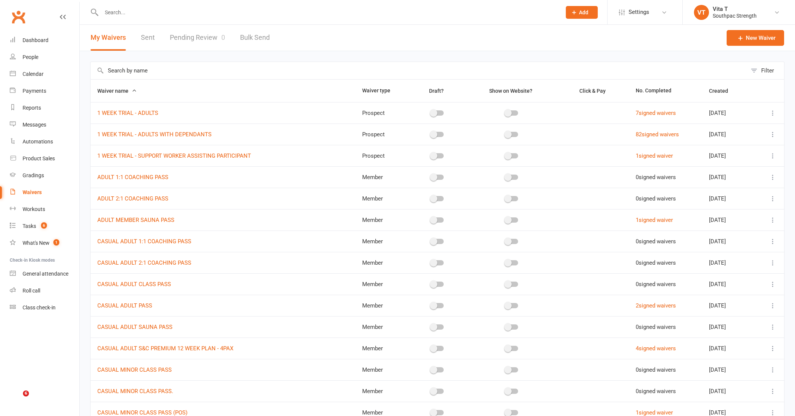 The image size is (795, 416). I want to click on button: Add, so click(581, 12).